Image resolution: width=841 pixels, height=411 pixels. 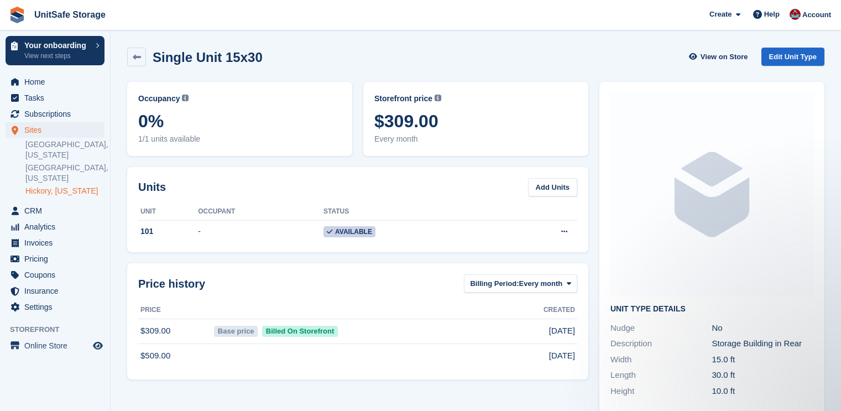 What do you see at coordinates (168, 212) in the screenshot?
I see `th: Unit` at bounding box center [168, 212].